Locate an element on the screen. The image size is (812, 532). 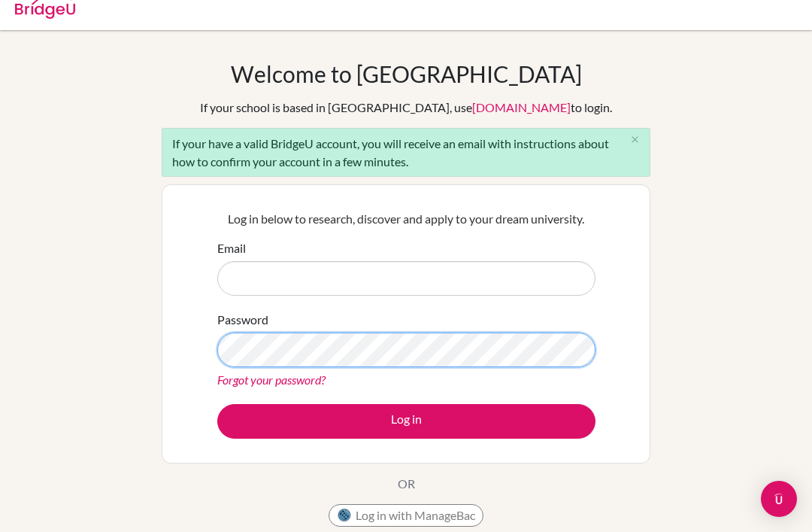
i: close is located at coordinates (635, 139).